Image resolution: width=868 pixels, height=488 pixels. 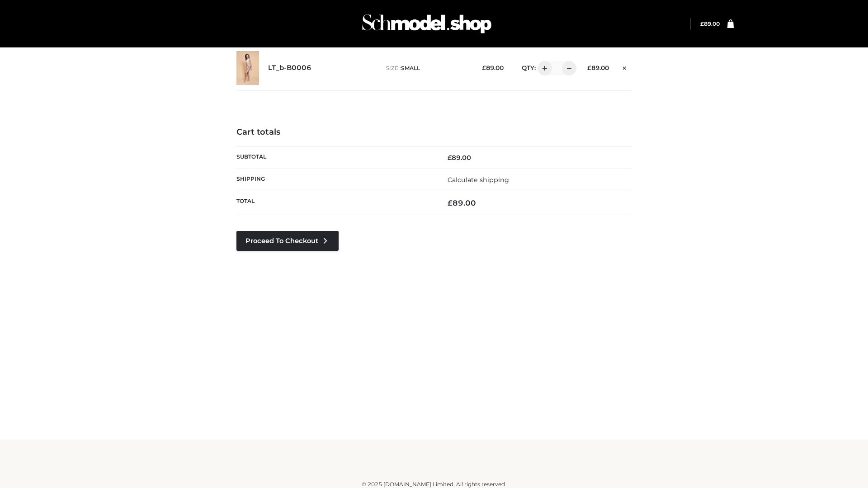 What do you see at coordinates (288, 241) in the screenshot?
I see `a: Proceed to Checkout` at bounding box center [288, 241].